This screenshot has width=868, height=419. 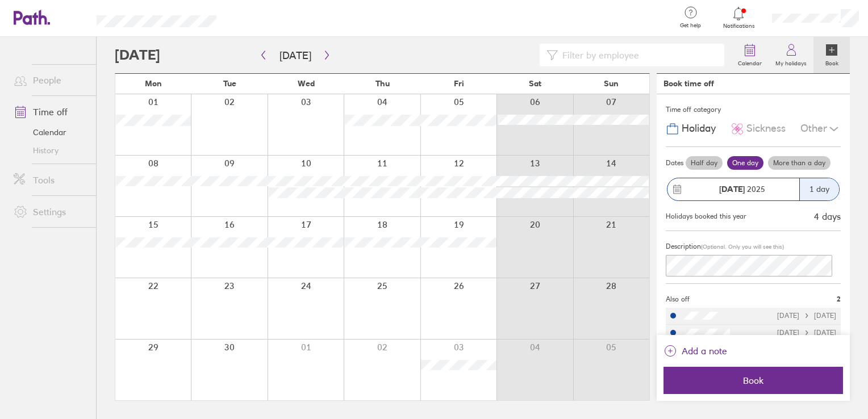 I want to click on a: Settings, so click(x=50, y=211).